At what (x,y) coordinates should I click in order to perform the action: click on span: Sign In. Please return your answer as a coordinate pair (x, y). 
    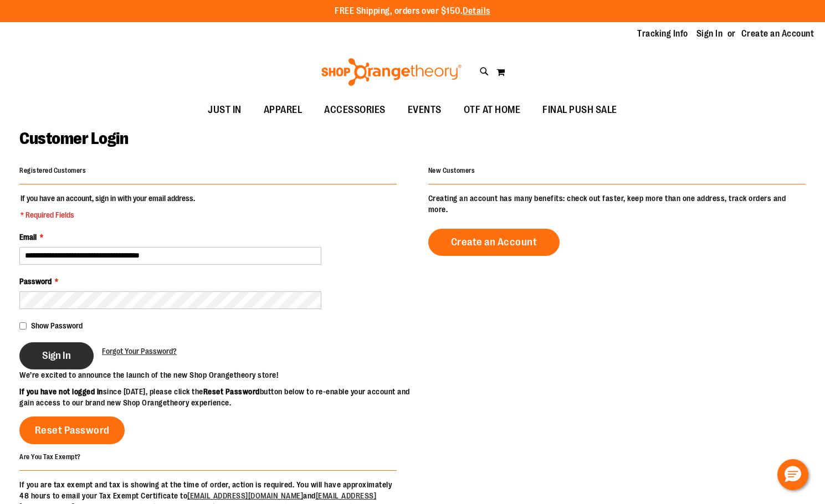
    Looking at the image, I should click on (57, 355).